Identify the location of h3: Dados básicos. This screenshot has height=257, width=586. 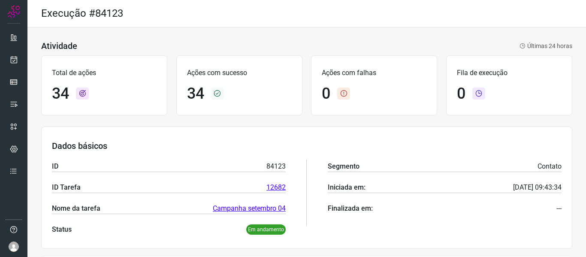
(307, 146).